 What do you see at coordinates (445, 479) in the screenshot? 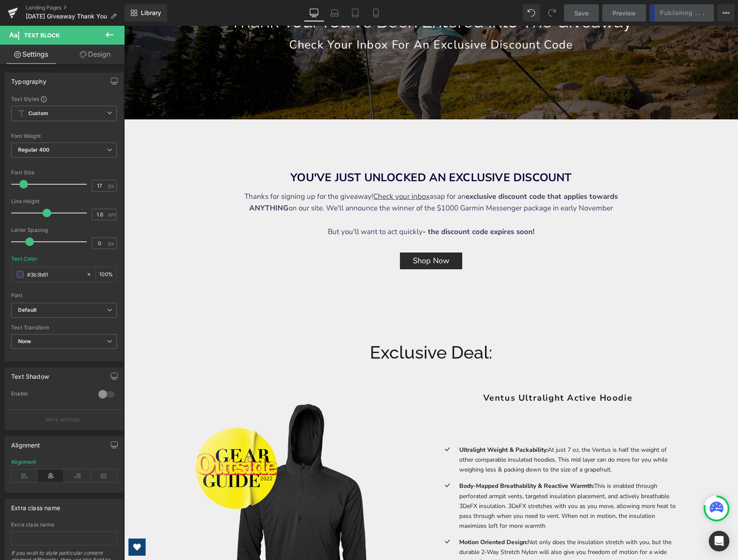
I see `p: This is enabled through perforated armpit vents, targeted insulation placement, and actively brea...` at bounding box center [445, 479].